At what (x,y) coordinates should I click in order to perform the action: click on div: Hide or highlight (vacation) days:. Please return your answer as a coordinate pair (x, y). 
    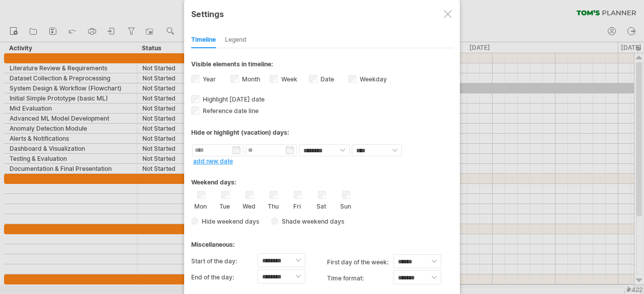
    Looking at the image, I should click on (322, 133).